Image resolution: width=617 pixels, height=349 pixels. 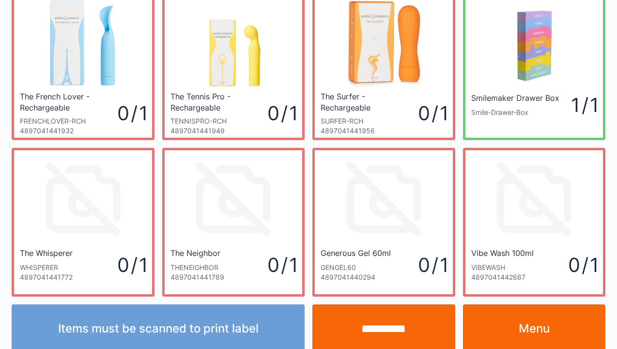 What do you see at coordinates (515, 98) in the screenshot?
I see `div: Smilemaker Drawer Box` at bounding box center [515, 98].